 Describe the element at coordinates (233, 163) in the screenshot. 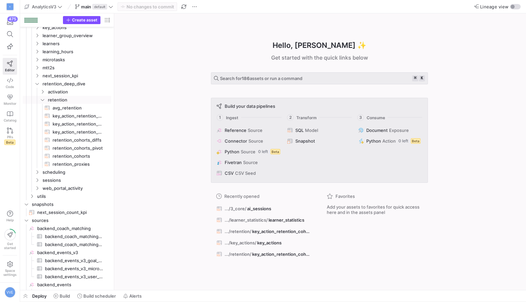

I see `span: Fivetran` at that location.